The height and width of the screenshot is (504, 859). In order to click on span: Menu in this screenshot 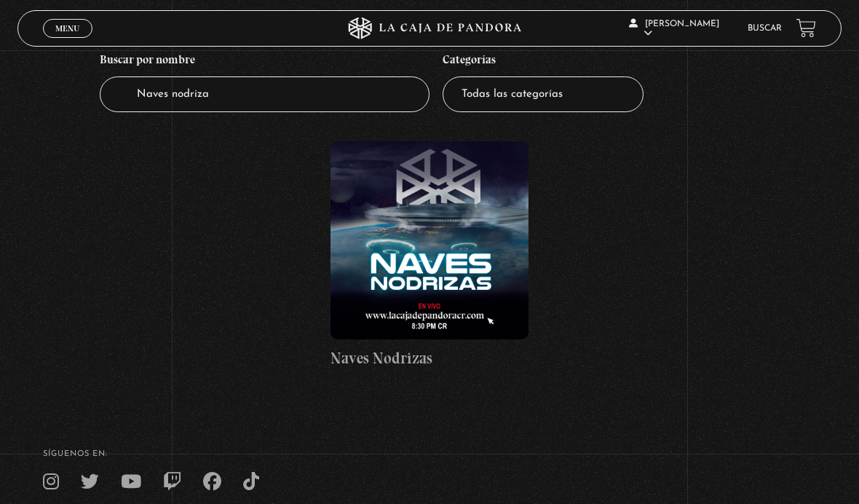, I will do `click(67, 28)`.